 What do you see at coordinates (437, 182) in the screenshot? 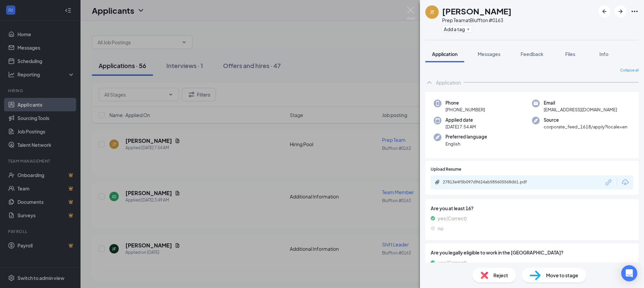
I see `svg: Paperclip` at bounding box center [437, 182].